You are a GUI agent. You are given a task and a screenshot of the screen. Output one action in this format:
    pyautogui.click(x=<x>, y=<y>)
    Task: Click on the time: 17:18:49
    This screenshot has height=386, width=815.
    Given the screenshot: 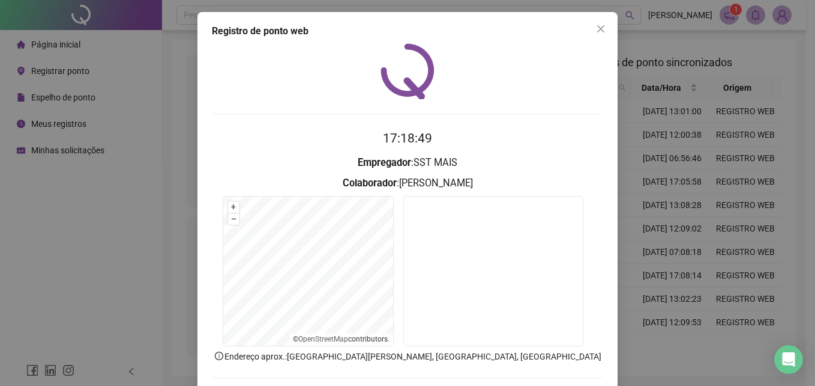 What is the action you would take?
    pyautogui.click(x=408, y=138)
    